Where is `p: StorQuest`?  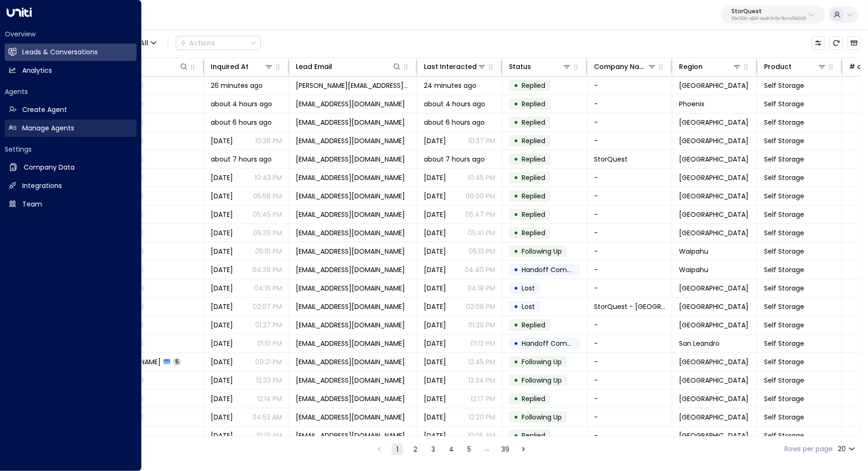 p: StorQuest is located at coordinates (769, 11).